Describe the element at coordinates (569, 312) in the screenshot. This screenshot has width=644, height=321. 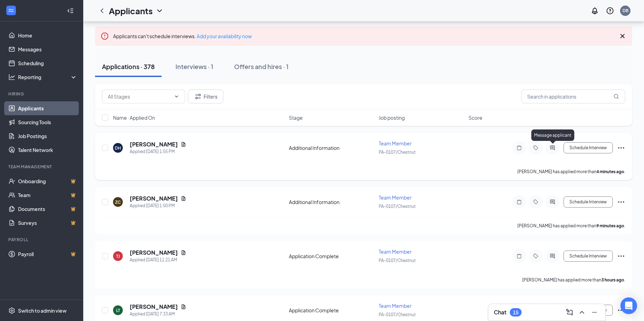
I see `svg: ComposeMessage` at that location.